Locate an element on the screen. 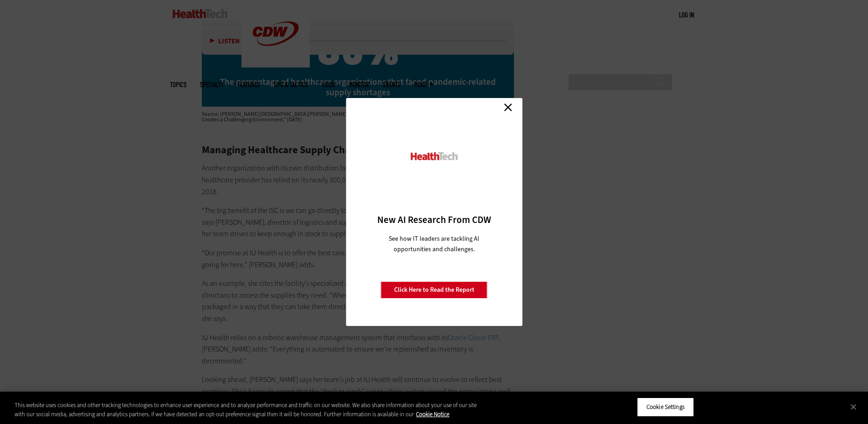 This screenshot has width=868, height=424. div: This website uses cookies and other tracking technologies to enhance user experience and to analy... is located at coordinates (246, 409).